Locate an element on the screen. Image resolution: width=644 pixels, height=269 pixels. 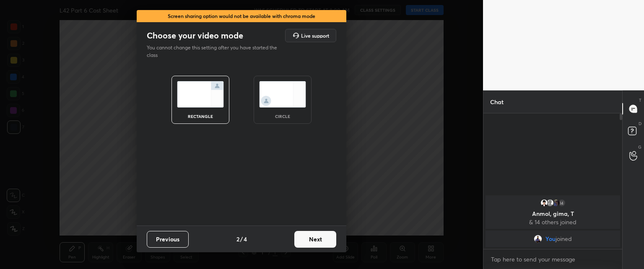
h4: 2 is located at coordinates (238, 239).